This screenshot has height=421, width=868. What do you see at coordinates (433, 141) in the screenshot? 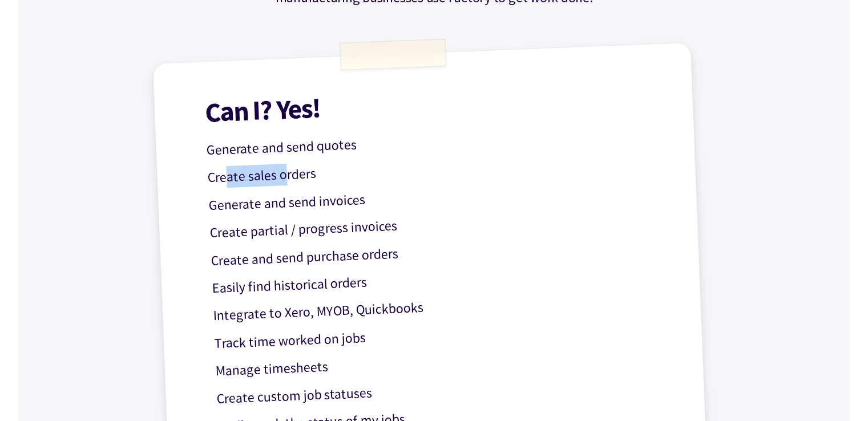
I see `p: Generate and send quotes` at bounding box center [433, 141].